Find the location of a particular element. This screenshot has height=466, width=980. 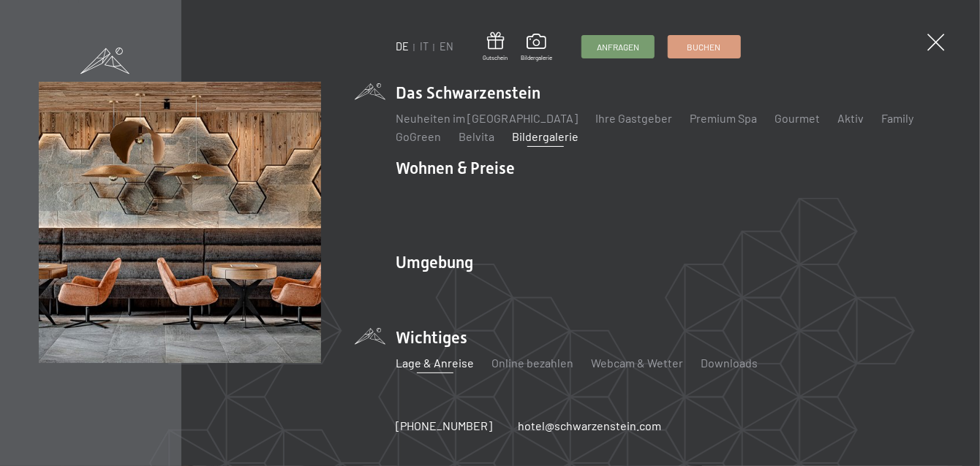

span: Bildergalerie is located at coordinates (536, 58).